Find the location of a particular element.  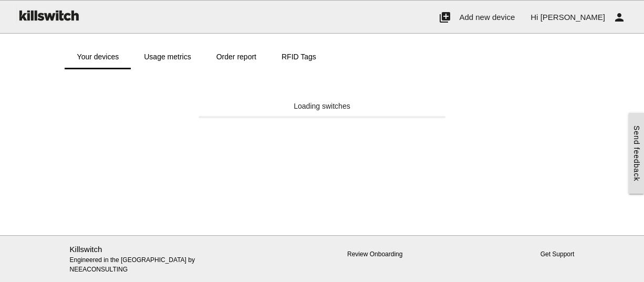

a: Killswitch is located at coordinates (86, 249).